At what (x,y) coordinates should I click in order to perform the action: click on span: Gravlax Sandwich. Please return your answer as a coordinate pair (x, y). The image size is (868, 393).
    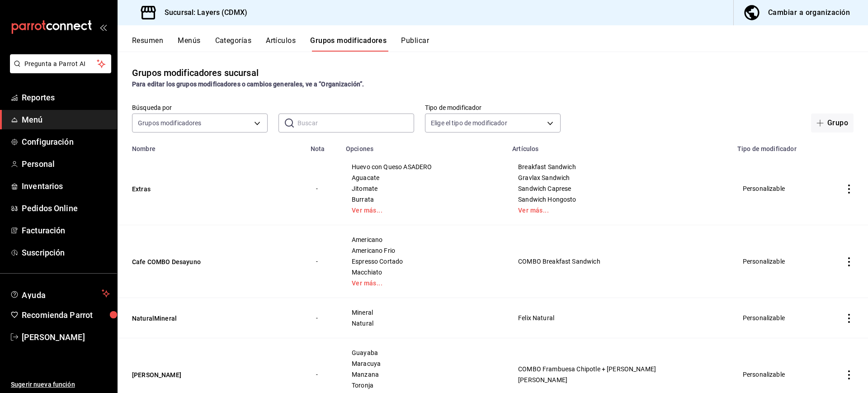
    Looking at the image, I should click on (619, 178).